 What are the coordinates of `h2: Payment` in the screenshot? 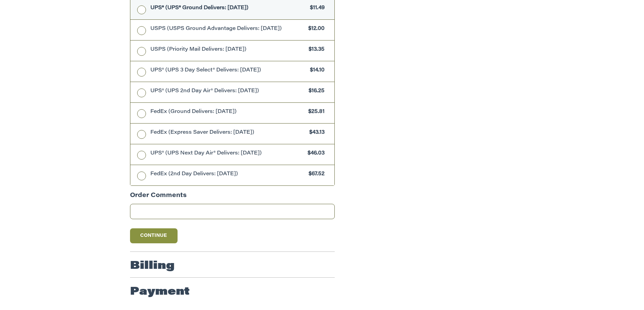 It's located at (160, 292).